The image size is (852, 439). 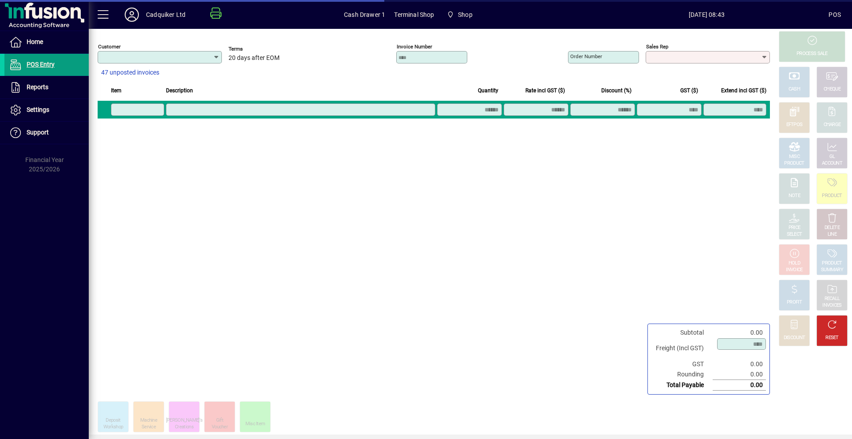 What do you see at coordinates (795, 338) in the screenshot?
I see `div: DISCOUNT` at bounding box center [795, 338].